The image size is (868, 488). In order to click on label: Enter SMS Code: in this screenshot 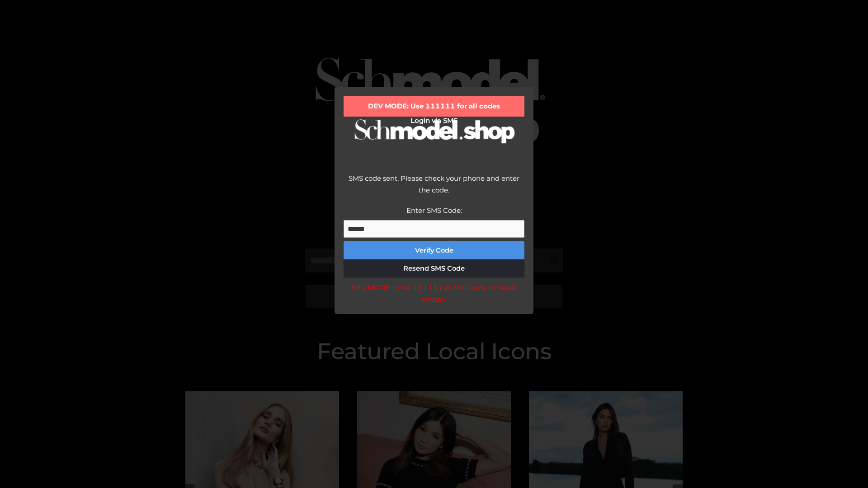, I will do `click(434, 210)`.